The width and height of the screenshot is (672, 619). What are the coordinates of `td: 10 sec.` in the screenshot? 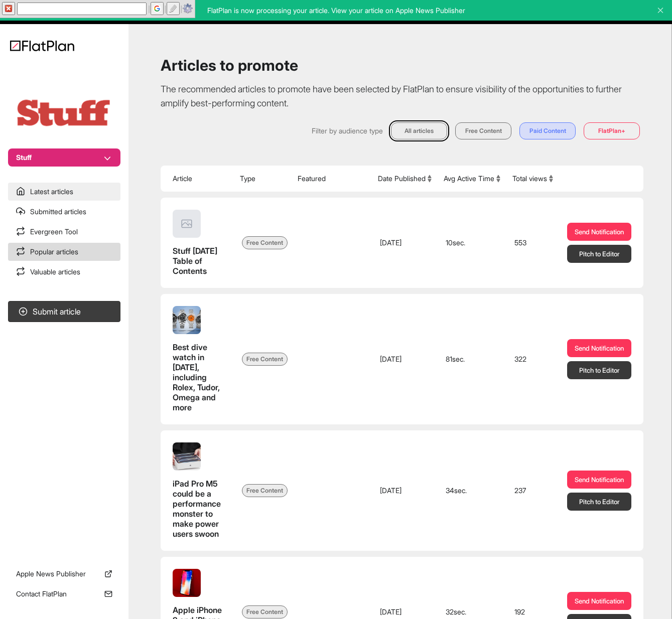 It's located at (471, 243).